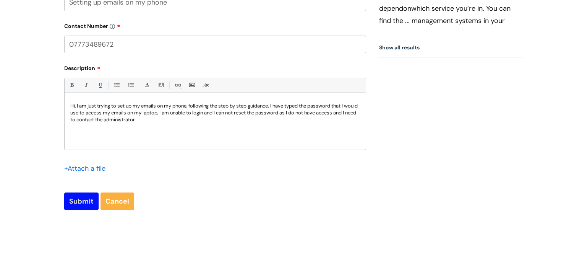 Image resolution: width=587 pixels, height=266 pixels. What do you see at coordinates (215, 67) in the screenshot?
I see `label: Description` at bounding box center [215, 67].